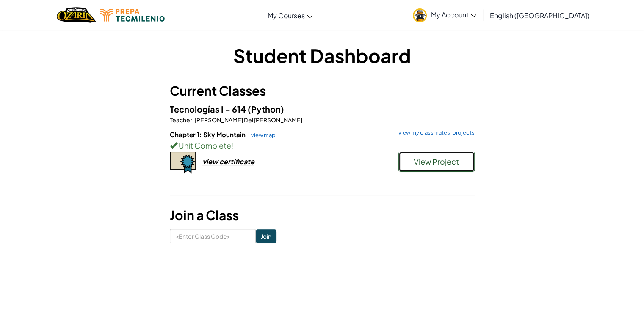 The width and height of the screenshot is (644, 309). What do you see at coordinates (434, 132) in the screenshot?
I see `a: view my classmates' projects` at bounding box center [434, 132].